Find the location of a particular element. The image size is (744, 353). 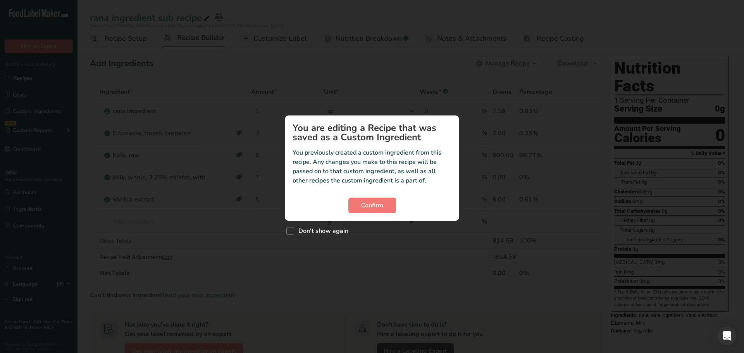

p: You previously created a custom ingredient from this recipe. Any changes you make to this recipe ... is located at coordinates (372, 167).